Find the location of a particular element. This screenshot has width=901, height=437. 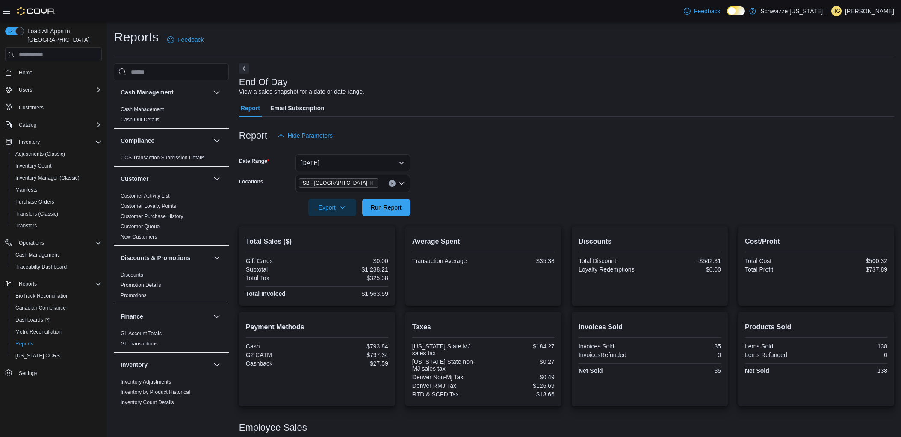

strong: Total Invoiced is located at coordinates (265, 294).